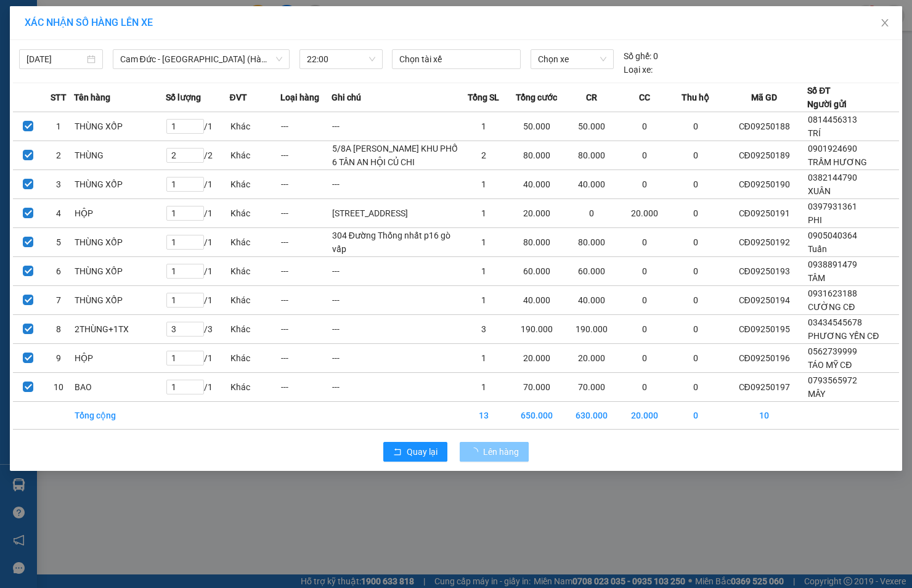 This screenshot has height=588, width=912. What do you see at coordinates (816, 278) in the screenshot?
I see `span: TÂM` at bounding box center [816, 278].